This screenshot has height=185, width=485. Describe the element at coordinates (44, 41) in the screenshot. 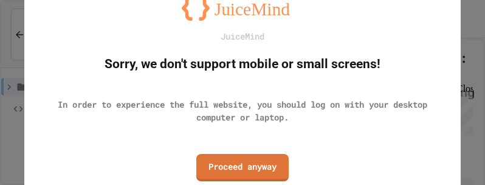

I see `div: Chat with us now!Close` at that location.